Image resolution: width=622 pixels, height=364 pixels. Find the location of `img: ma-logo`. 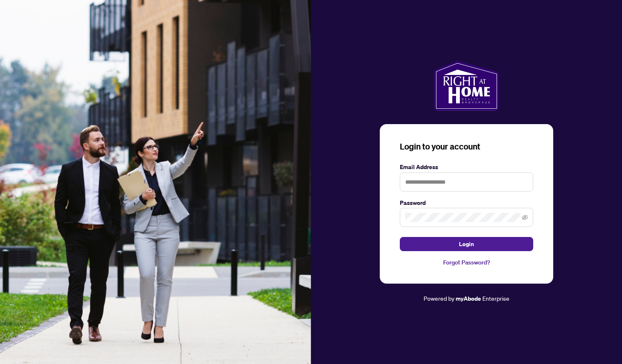

img: ma-logo is located at coordinates (466, 86).